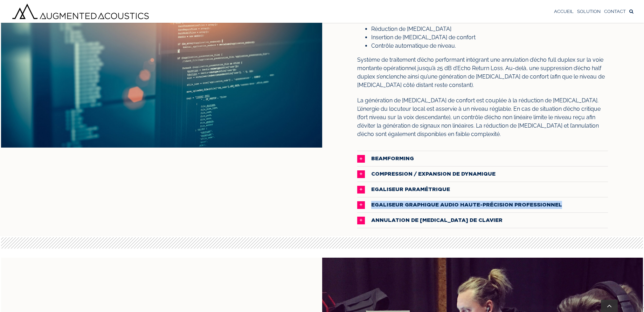  I want to click on span: SOLUTION, so click(589, 11).